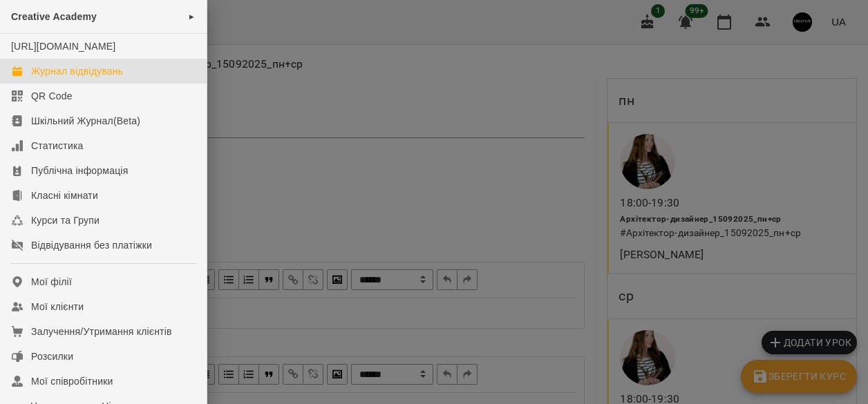 This screenshot has height=404, width=868. What do you see at coordinates (52, 357) in the screenshot?
I see `div: Розсилки` at bounding box center [52, 357].